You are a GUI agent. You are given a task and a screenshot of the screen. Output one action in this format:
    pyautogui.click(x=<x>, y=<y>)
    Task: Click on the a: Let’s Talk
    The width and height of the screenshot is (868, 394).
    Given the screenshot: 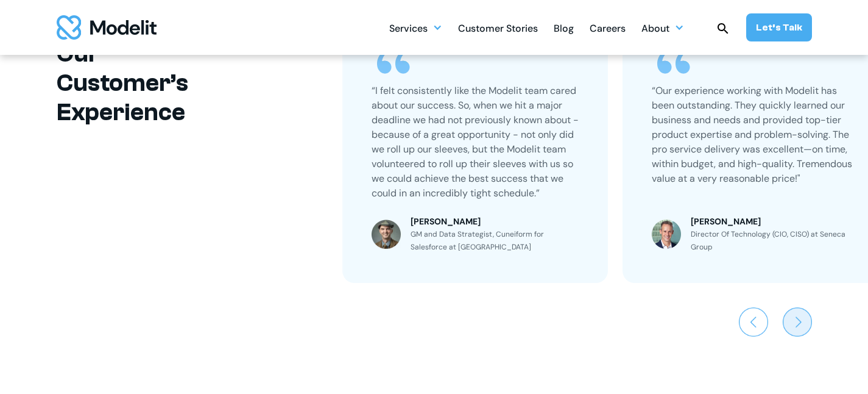 What is the action you would take?
    pyautogui.click(x=779, y=28)
    